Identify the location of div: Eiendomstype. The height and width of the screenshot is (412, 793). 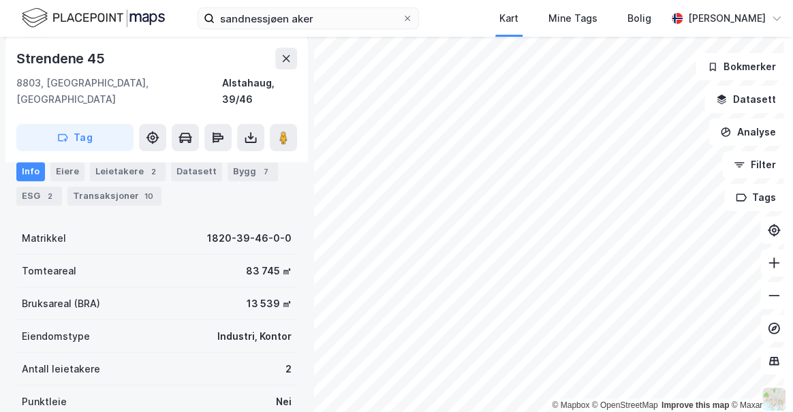
(56, 337).